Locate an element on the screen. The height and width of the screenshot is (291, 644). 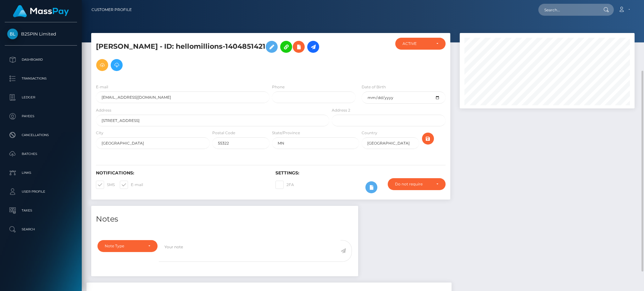
a: Batches is located at coordinates (41, 154).